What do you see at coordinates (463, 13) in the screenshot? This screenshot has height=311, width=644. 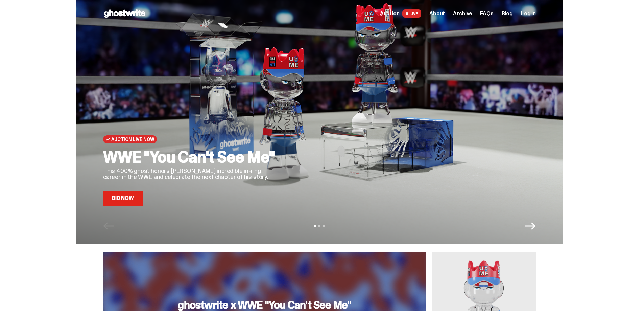 I see `span: Archive` at bounding box center [463, 13].